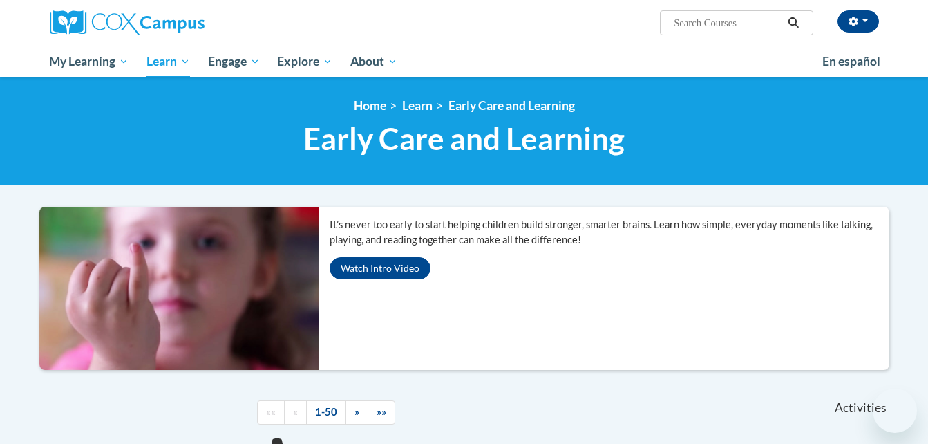 This screenshot has width=928, height=444. What do you see at coordinates (852, 62) in the screenshot?
I see `a: En español` at bounding box center [852, 62].